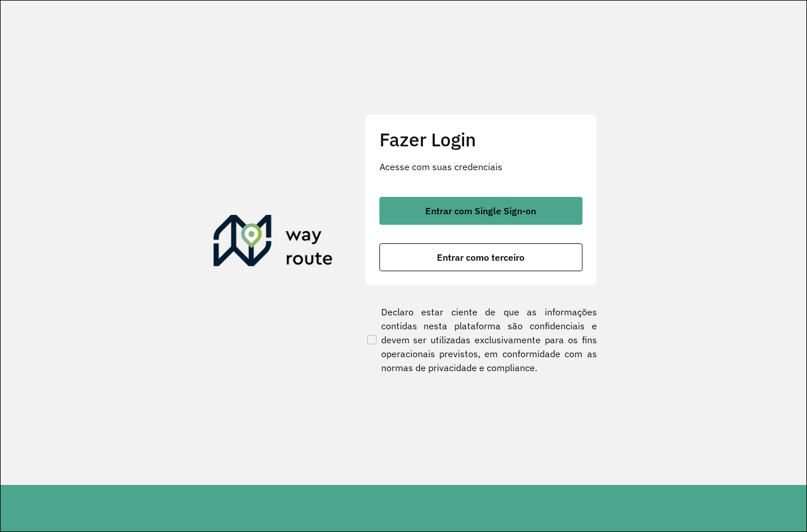  What do you see at coordinates (481, 340) in the screenshot?
I see `label: Declaro estar ciente de que as informações contidas nesta plataforma são confidenciais e devem se...` at bounding box center [481, 340].